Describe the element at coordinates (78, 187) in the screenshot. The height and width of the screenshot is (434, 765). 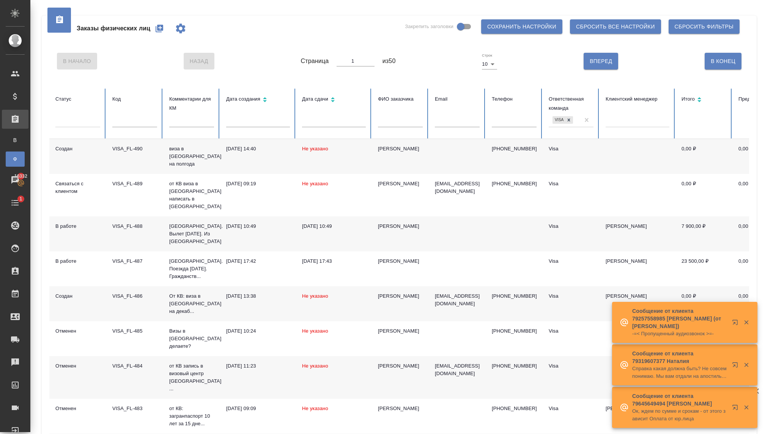
I see `div: Связаться с клиентом` at that location.